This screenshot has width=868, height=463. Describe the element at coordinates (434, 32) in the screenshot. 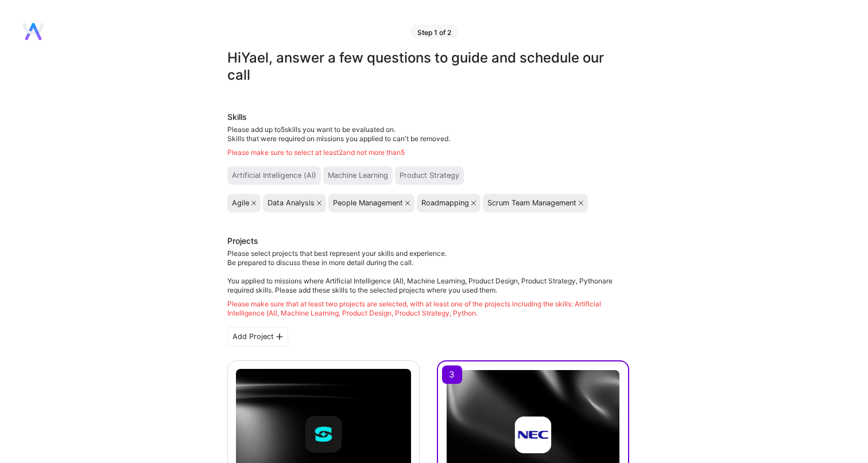

I see `div: Step 1 of 2` at that location.